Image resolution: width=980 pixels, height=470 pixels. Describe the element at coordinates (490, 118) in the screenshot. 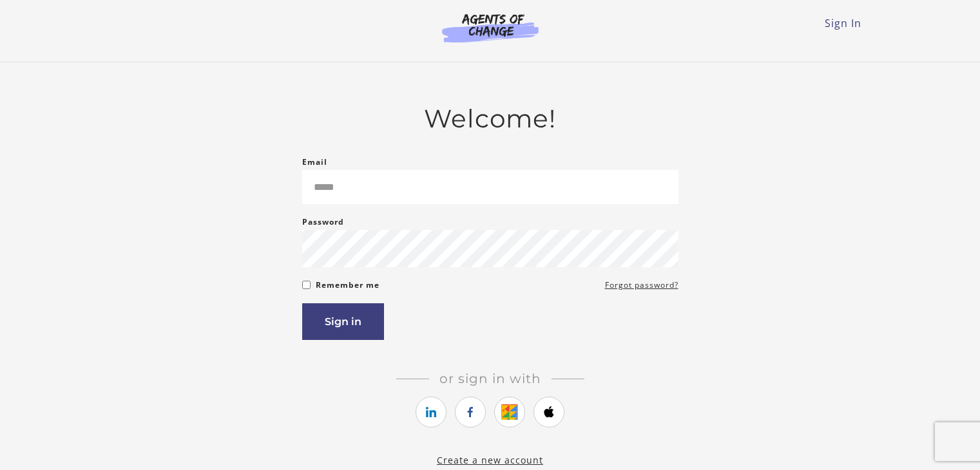

I see `h2: Welcome!` at that location.